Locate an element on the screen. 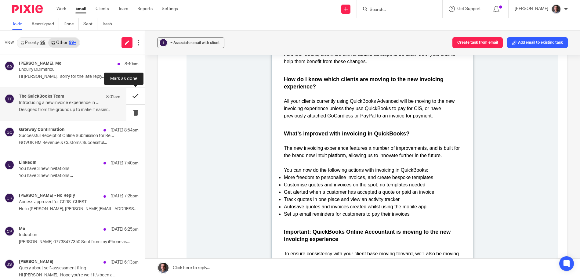  a: Done is located at coordinates (71, 24).